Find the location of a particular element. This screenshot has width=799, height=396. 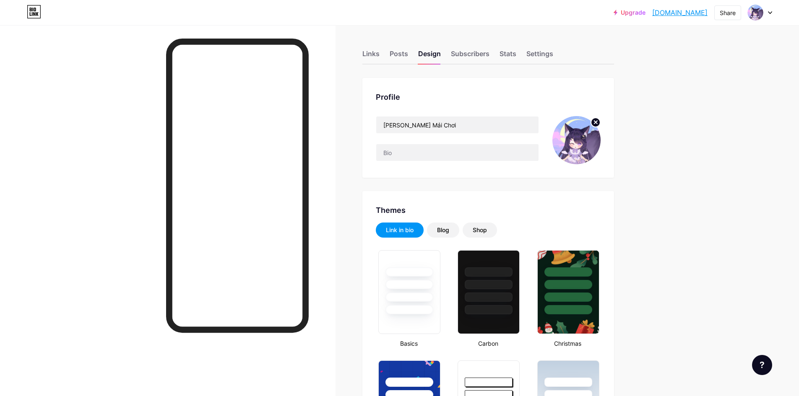

div: Design is located at coordinates (430, 56).